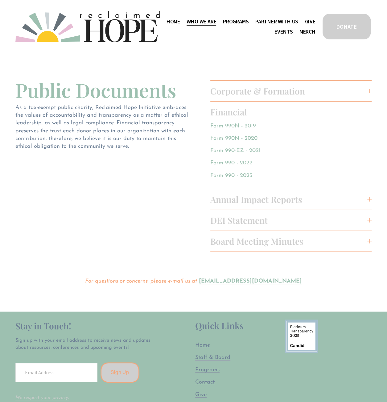  Describe the element at coordinates (141, 281) in the screenshot. I see `em: For questions or concerns, please e-mail us at` at that location.